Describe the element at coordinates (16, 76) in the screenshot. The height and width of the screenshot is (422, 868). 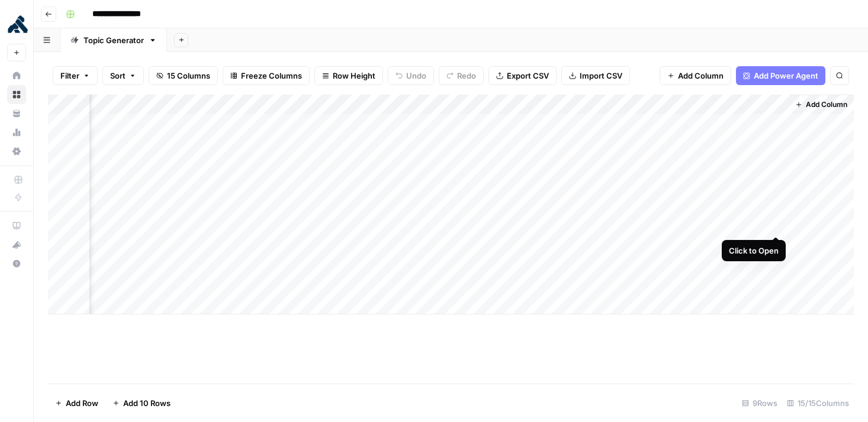
I see `a: Home` at that location.